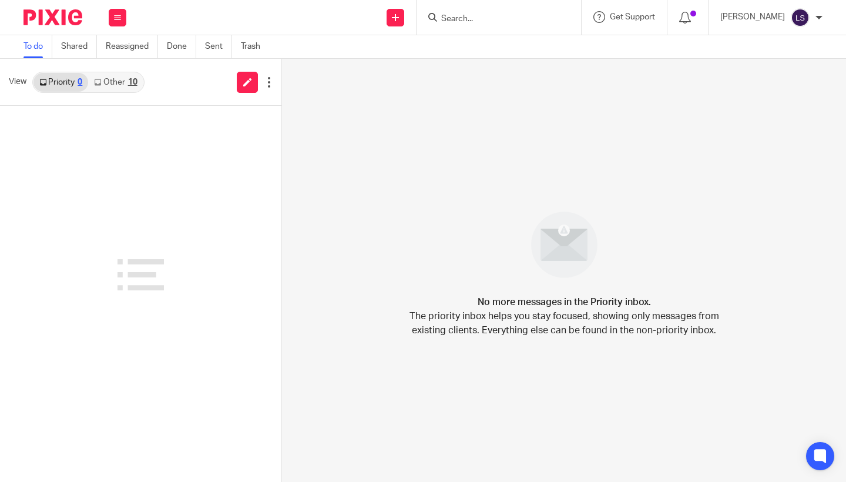  What do you see at coordinates (255, 46) in the screenshot?
I see `a: Trash` at bounding box center [255, 46].